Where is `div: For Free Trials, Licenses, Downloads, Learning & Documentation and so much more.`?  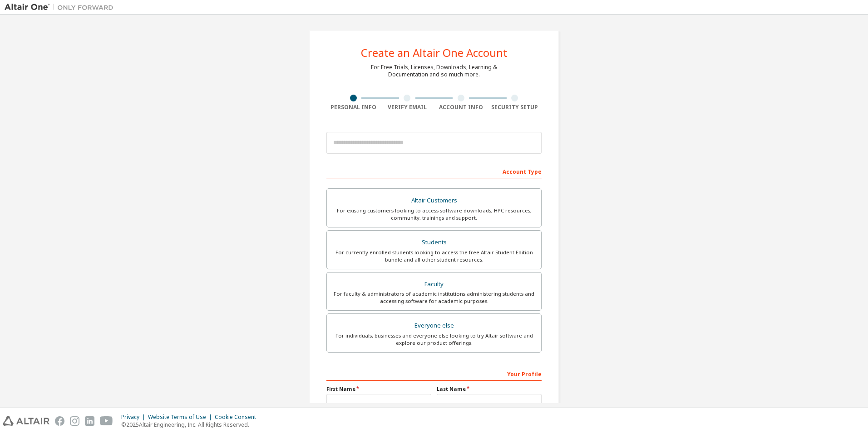 div: For Free Trials, Licenses, Downloads, Learning & Documentation and so much more. is located at coordinates (434, 71).